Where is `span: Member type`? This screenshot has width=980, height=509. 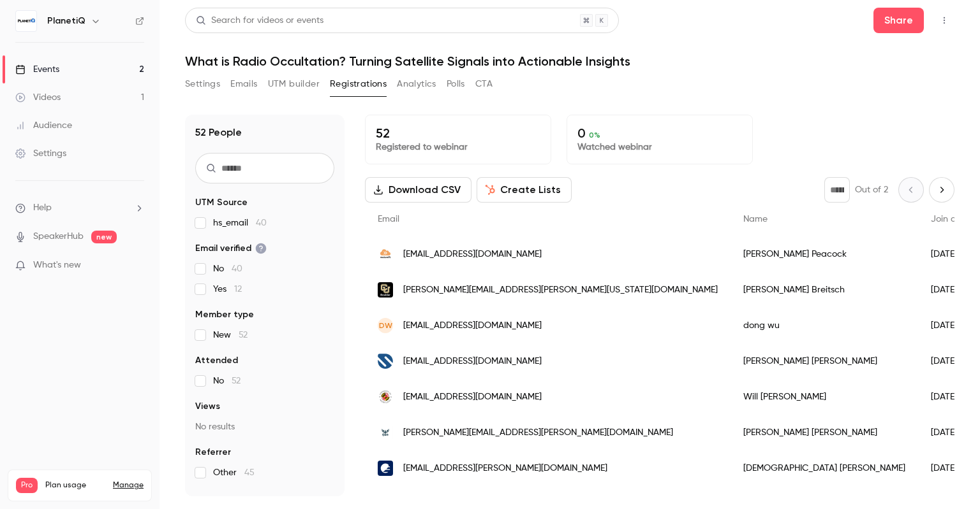 span: Member type is located at coordinates (225, 315).